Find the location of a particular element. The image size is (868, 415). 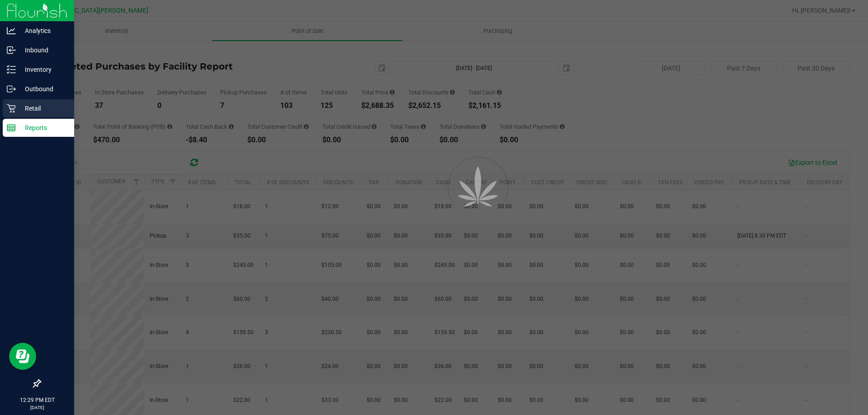

inline-svg: Inventory is located at coordinates (11, 70).